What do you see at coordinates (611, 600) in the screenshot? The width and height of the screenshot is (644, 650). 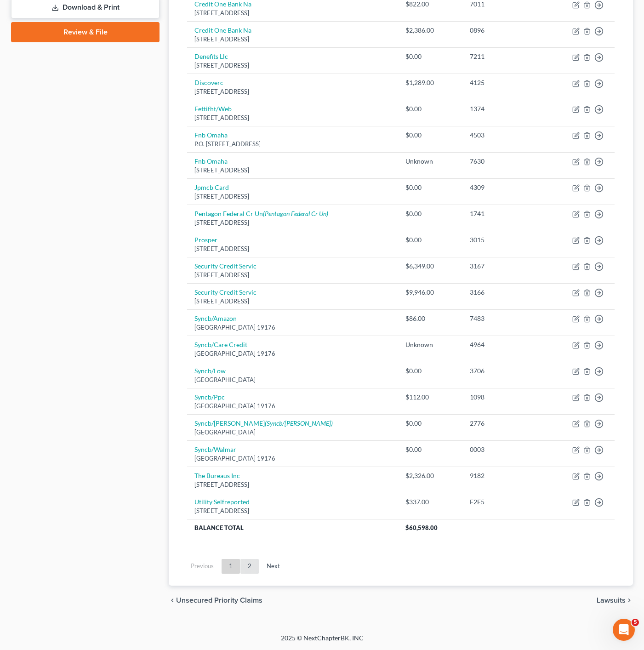 I see `span: Lawsuits` at bounding box center [611, 600].